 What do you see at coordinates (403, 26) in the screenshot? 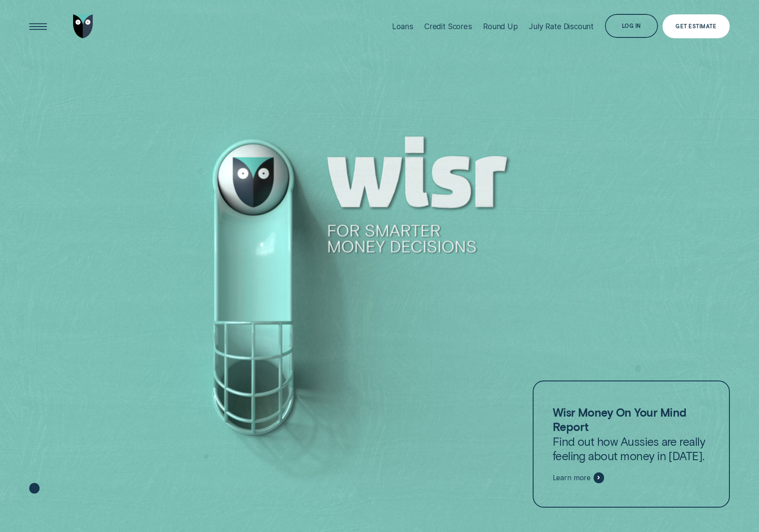
I see `div: Loans` at bounding box center [403, 26].